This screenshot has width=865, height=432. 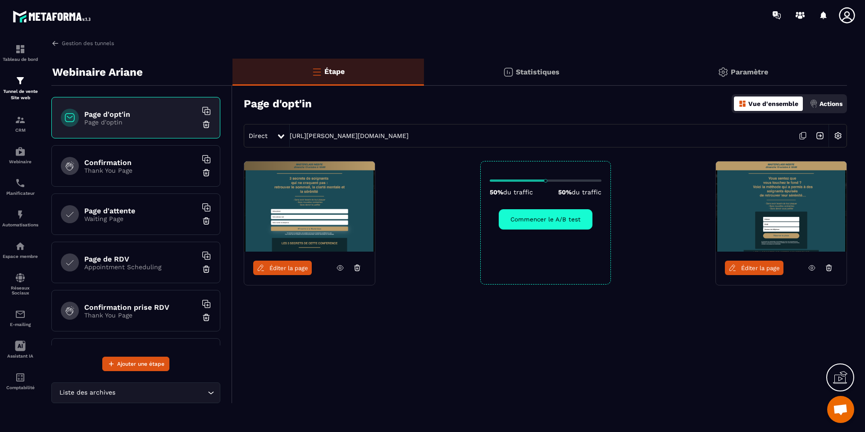 I want to click on p: Étape, so click(x=334, y=71).